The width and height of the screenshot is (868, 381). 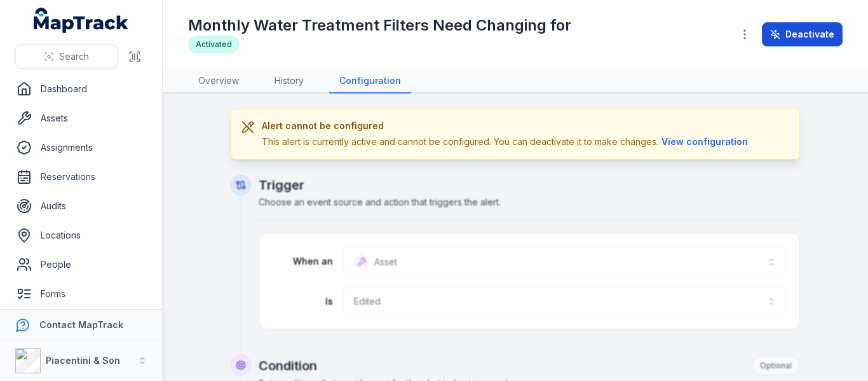 What do you see at coordinates (81, 89) in the screenshot?
I see `a: Dashboard` at bounding box center [81, 89].